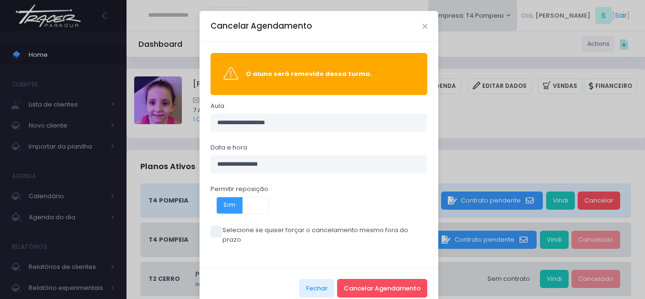  I want to click on button: Cancelar Agendamento, so click(382, 288).